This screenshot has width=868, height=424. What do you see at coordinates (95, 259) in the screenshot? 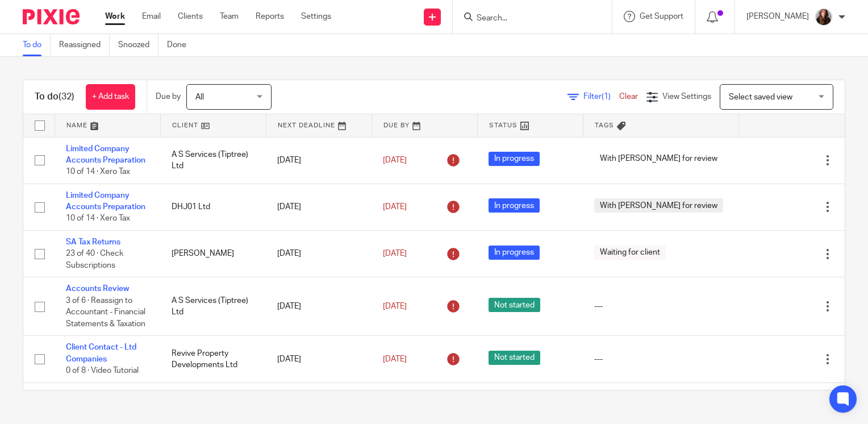
I see `span: 23 of 40 · Check Subscriptions` at bounding box center [95, 259].